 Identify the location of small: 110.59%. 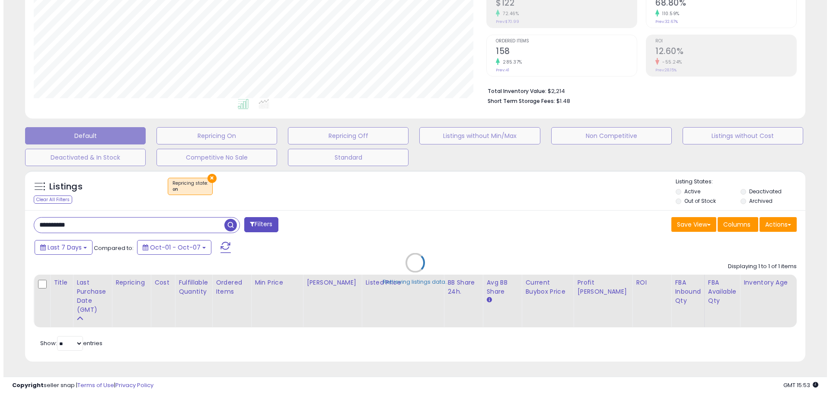
(666, 13).